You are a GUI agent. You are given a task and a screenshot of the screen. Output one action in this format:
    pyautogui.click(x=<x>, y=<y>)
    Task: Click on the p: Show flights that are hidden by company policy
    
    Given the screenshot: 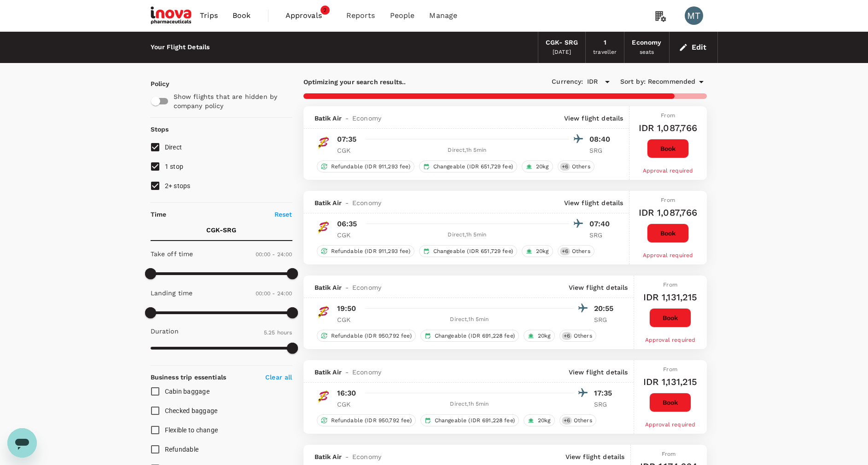 What is the action you would take?
    pyautogui.click(x=230, y=101)
    